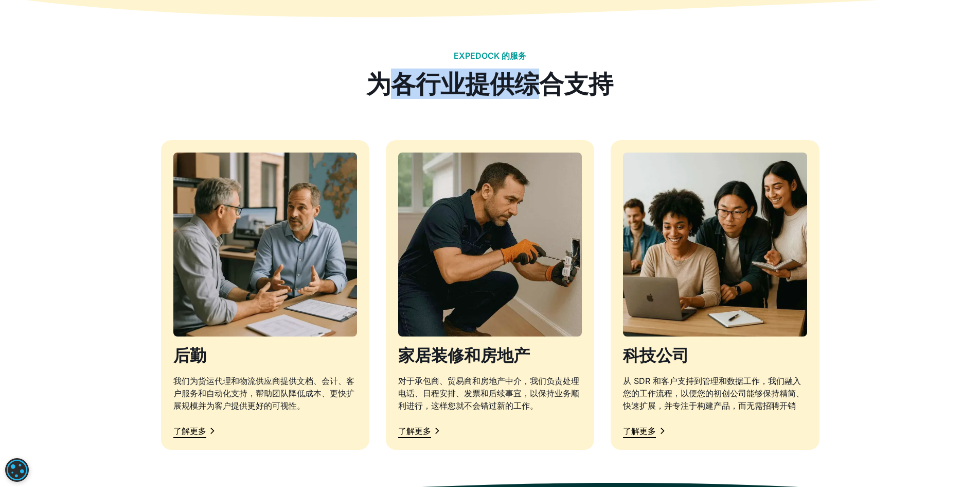 The height and width of the screenshot is (487, 980). Describe the element at coordinates (490, 56) in the screenshot. I see `font: EXPEDOCK 的服务` at that location.